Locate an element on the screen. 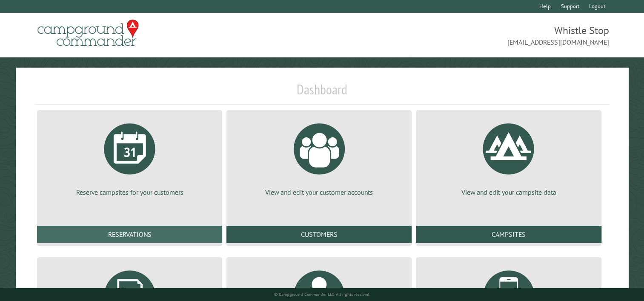  a: View and edit your customer accounts is located at coordinates (319, 157).